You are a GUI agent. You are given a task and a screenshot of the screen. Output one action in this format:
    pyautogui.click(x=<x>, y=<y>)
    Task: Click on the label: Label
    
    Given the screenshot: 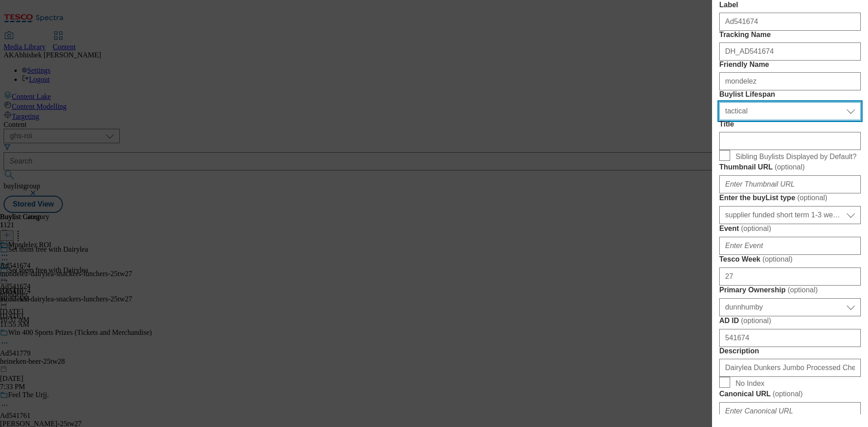 What is the action you would take?
    pyautogui.click(x=790, y=5)
    